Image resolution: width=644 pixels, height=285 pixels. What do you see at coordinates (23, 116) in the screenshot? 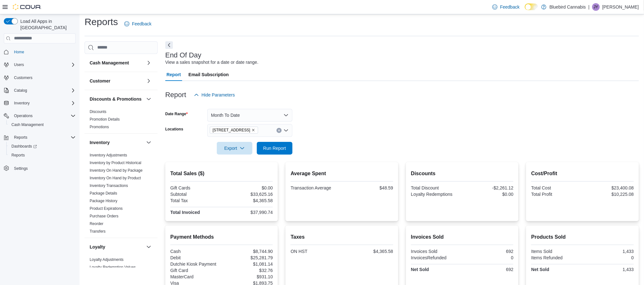
I see `span: Operations` at bounding box center [23, 116].